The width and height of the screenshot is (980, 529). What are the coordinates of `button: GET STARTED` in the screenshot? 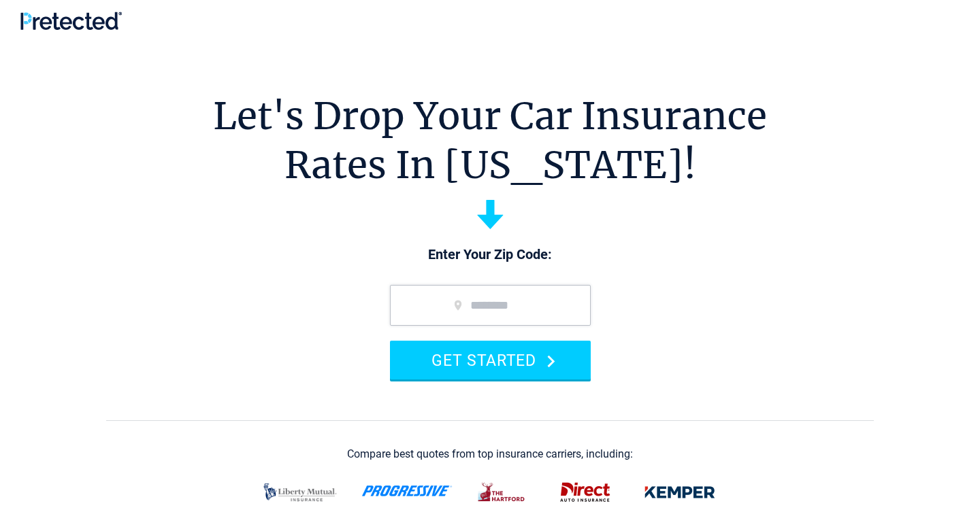 It's located at (490, 359).